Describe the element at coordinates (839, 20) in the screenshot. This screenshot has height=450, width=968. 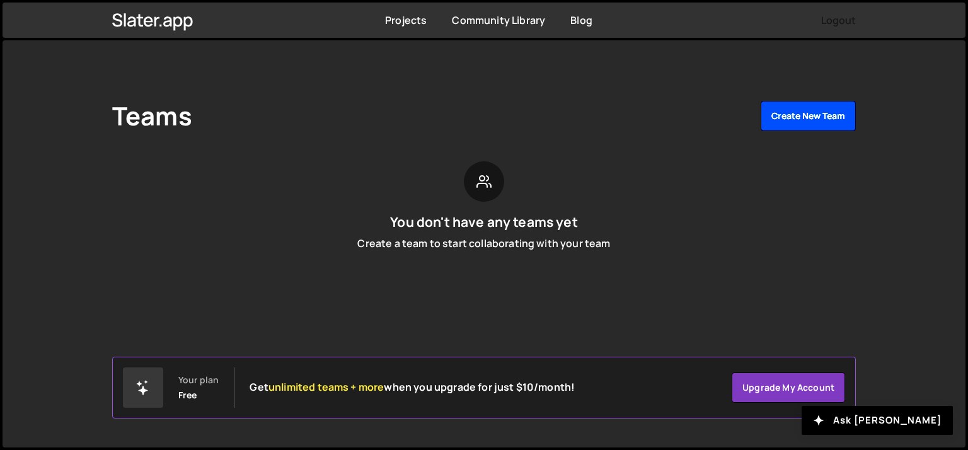
I see `button: Logout` at that location.